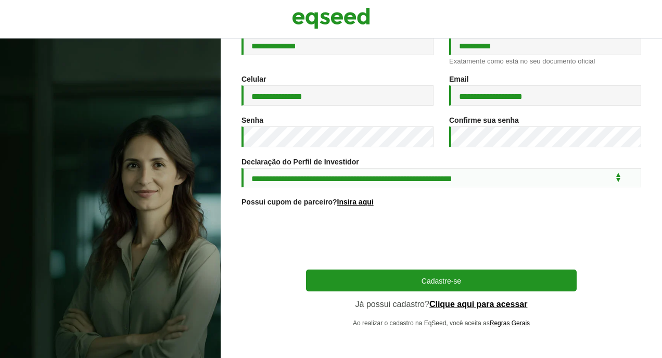 The image size is (662, 358). Describe the element at coordinates (478, 305) in the screenshot. I see `a: Clique aqui para acessar` at that location.